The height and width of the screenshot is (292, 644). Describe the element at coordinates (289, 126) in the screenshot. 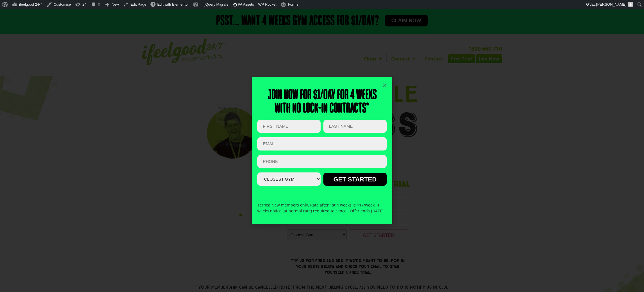

I see `input: FIRST NAME` at that location.